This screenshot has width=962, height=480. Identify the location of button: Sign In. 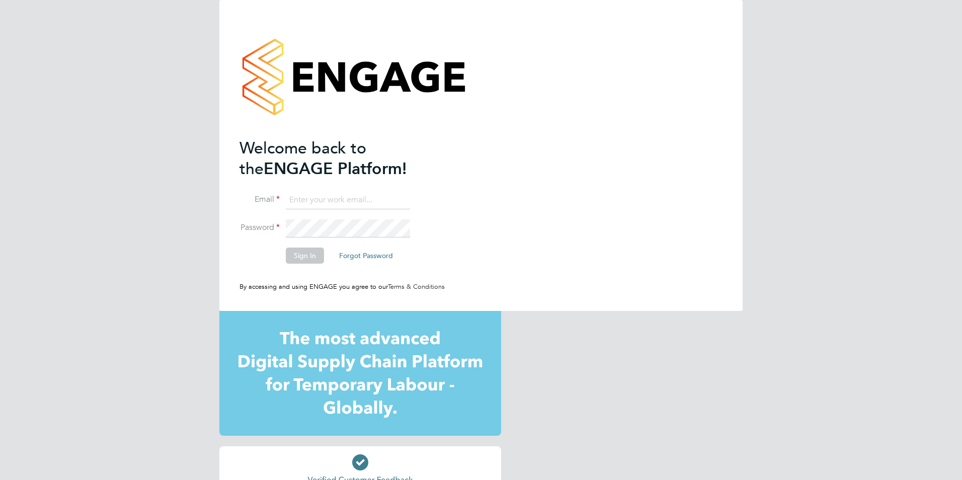
(305, 256).